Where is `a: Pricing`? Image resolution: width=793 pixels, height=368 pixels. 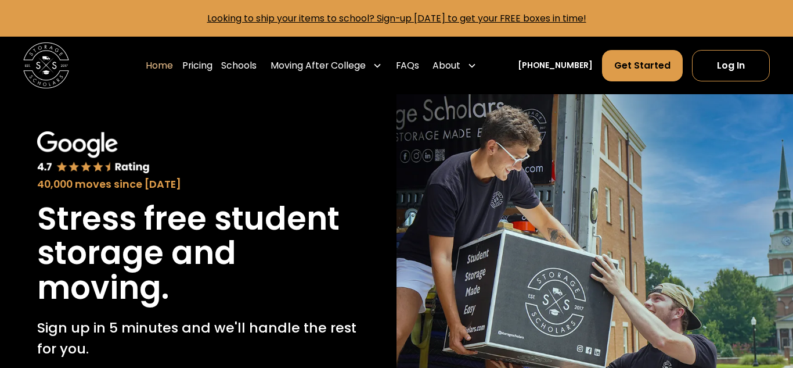 a: Pricing is located at coordinates (197, 65).